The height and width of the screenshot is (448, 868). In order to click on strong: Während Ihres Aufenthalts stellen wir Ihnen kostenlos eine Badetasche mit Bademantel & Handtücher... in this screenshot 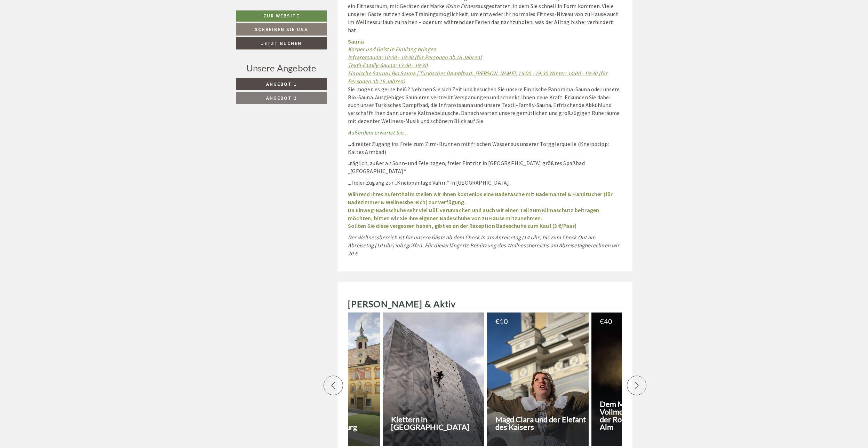, I will do `click(480, 209)`.